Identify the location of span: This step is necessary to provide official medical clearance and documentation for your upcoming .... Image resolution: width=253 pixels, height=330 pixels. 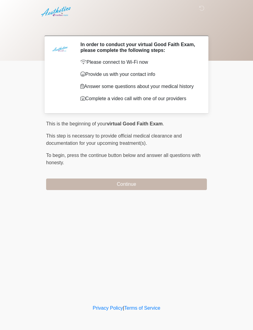
(114, 139).